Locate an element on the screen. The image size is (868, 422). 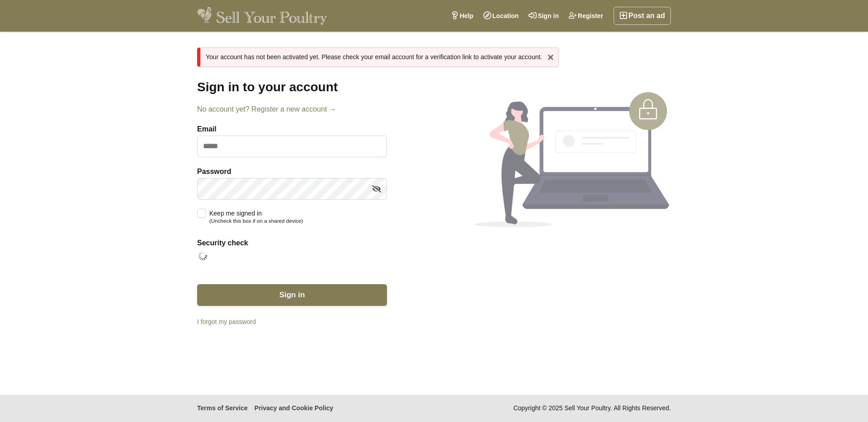
h1: Sign in to your account is located at coordinates (292, 87).